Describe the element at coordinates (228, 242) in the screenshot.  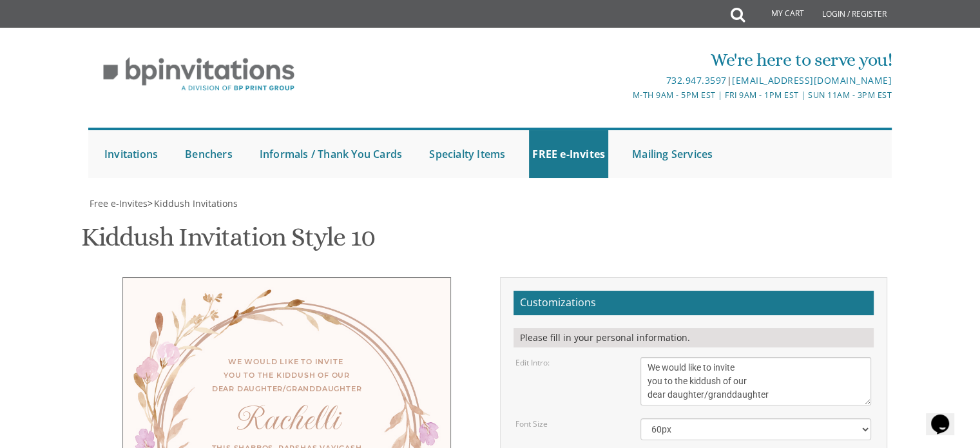
I see `h1: Kiddush Invitation Style 10` at that location.